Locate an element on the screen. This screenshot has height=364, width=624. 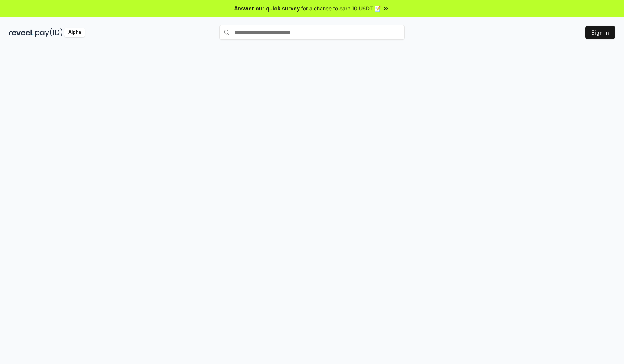
button: Sign In is located at coordinates (600, 33).